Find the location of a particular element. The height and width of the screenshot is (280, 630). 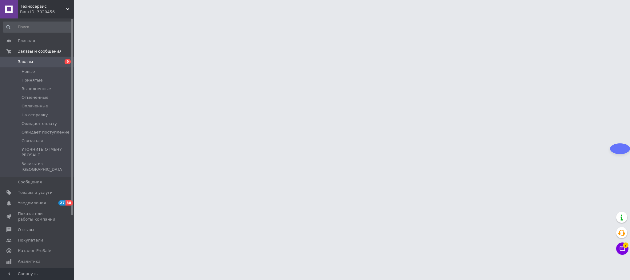

span: Аналитика is located at coordinates (29, 261).